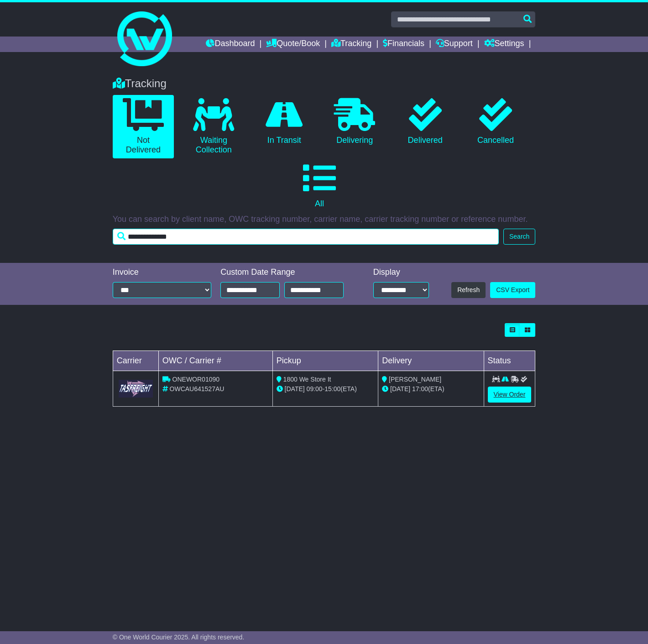 The height and width of the screenshot is (644, 648). Describe the element at coordinates (509, 394) in the screenshot. I see `a: View Order` at that location.